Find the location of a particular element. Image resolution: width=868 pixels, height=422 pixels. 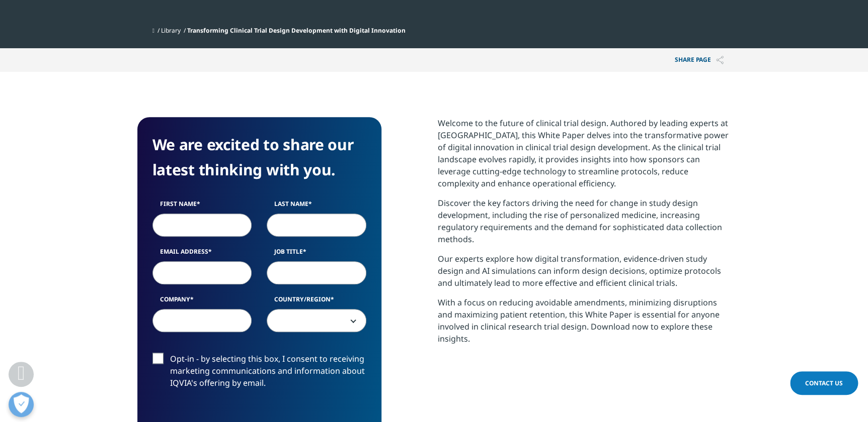

p: Our experts explore how digital transformation, evidence-driven study design and AI simulations c... is located at coordinates (584, 275).